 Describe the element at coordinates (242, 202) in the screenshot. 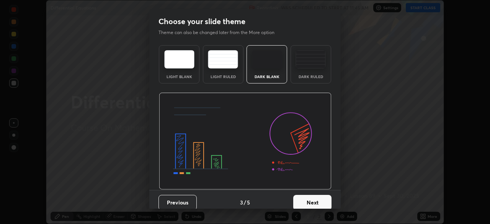

I see `h4: 3` at that location.